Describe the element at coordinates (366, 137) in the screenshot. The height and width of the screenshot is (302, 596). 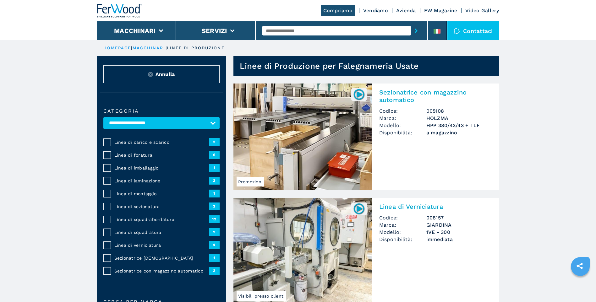
I see `a: Sezionatrice con magazzino automatico HOLZMA HPP 380/43/43 + TLFPromozioni005108Sezionatrice con ...` at that location.